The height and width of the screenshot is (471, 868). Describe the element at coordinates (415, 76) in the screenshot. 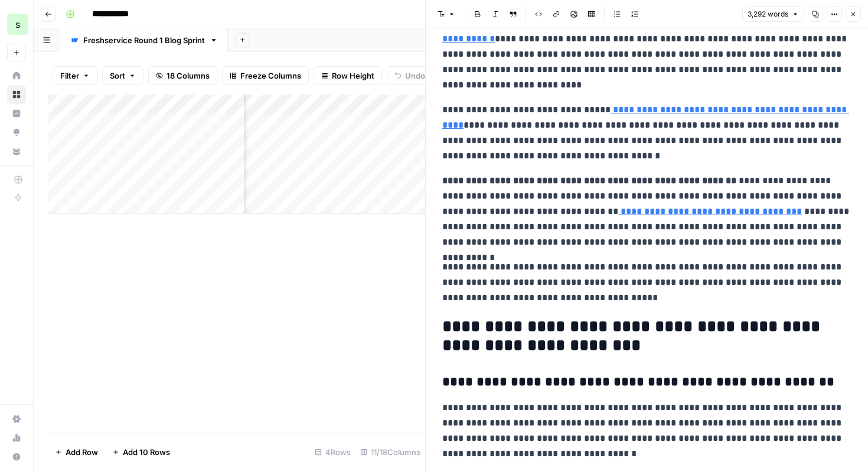

I see `span: Undo` at that location.